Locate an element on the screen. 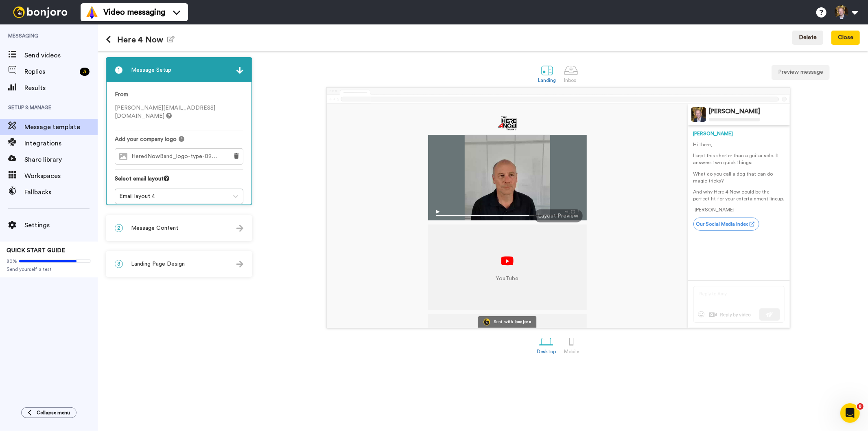  span: 80% is located at coordinates (12, 261).